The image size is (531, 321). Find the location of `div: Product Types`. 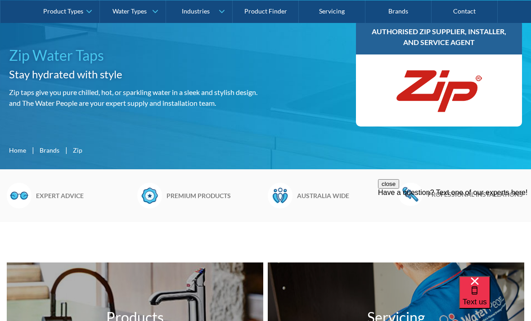

div: Product Types is located at coordinates (63, 11).